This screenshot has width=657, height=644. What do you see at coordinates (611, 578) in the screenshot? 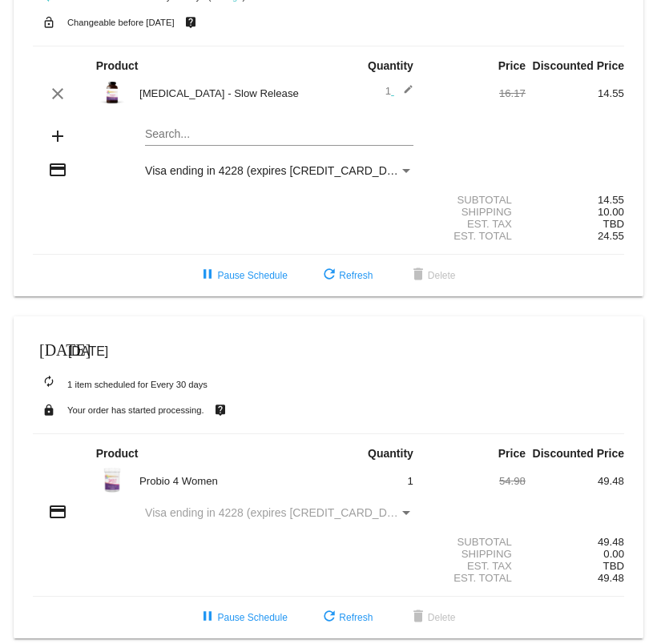
I see `span: 49.48` at bounding box center [611, 578].